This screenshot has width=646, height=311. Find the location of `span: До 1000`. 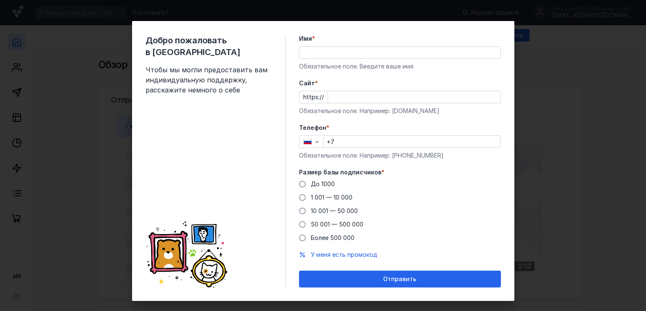

span: До 1000 is located at coordinates (323, 184).